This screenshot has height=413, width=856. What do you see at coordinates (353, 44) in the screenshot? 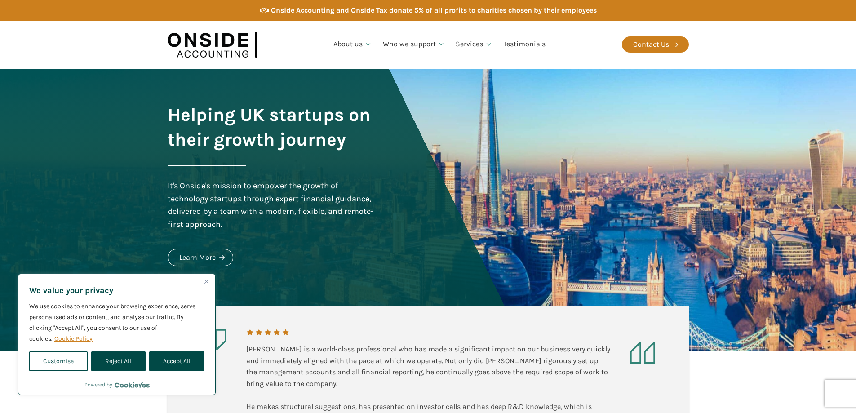
I see `a: About us` at bounding box center [353, 44].